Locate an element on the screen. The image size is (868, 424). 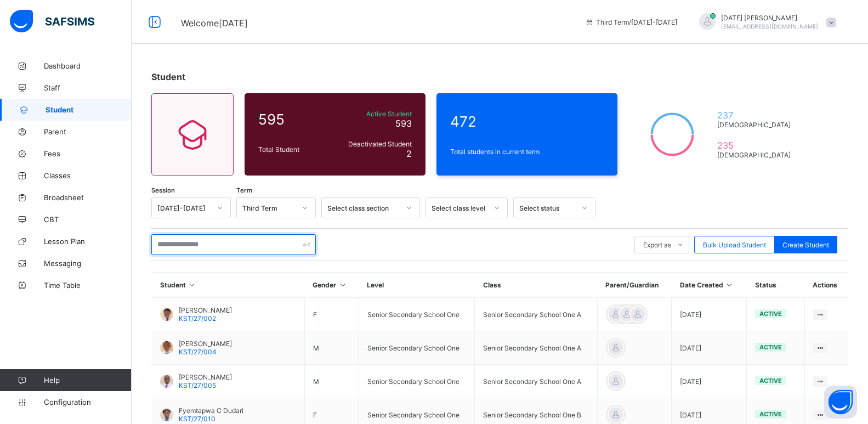
span: KST/27/005 is located at coordinates (197, 385).